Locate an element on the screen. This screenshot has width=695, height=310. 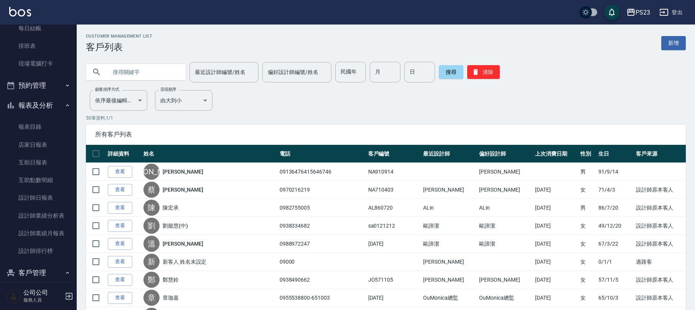
a: 鄭慧鈴 is located at coordinates (171, 280).